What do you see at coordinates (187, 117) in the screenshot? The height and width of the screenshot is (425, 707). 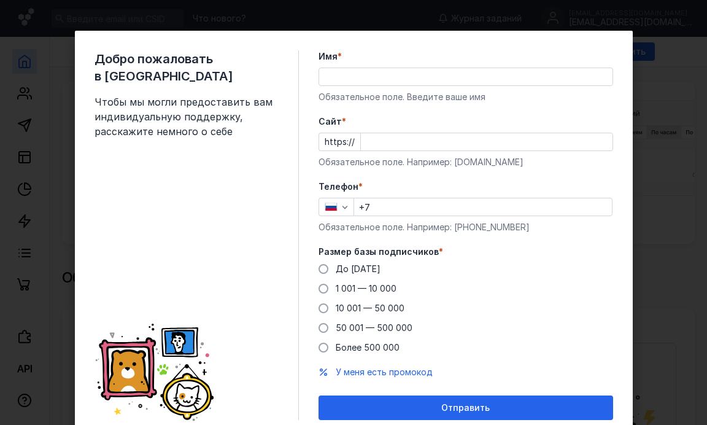 I see `span: Чтобы мы могли предоставить вам индивидуальную поддержку, расскажите немного о себе` at bounding box center [187, 117].